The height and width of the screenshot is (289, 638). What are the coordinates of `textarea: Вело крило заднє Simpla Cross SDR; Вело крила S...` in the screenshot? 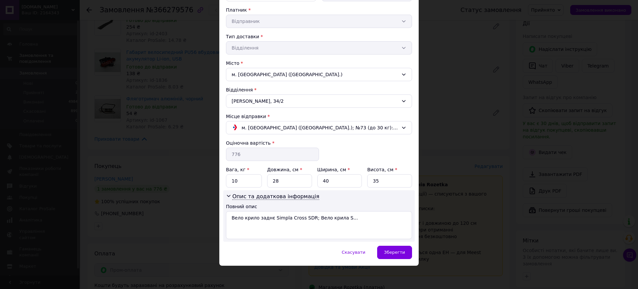 It's located at (319, 225).